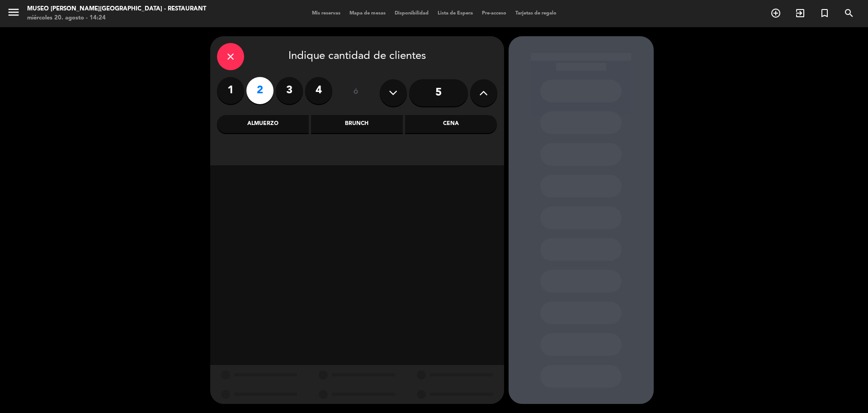  Describe the element at coordinates (231, 90) in the screenshot. I see `label: 1` at that location.